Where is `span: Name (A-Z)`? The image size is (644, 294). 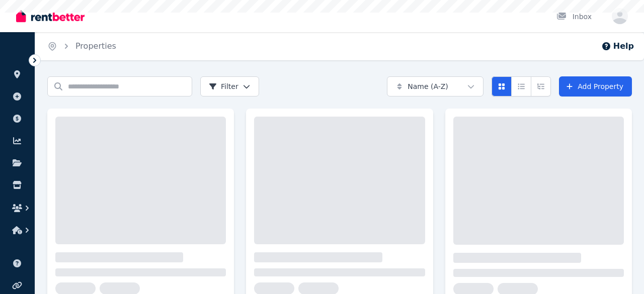
span: Name (A-Z) is located at coordinates (427, 86).